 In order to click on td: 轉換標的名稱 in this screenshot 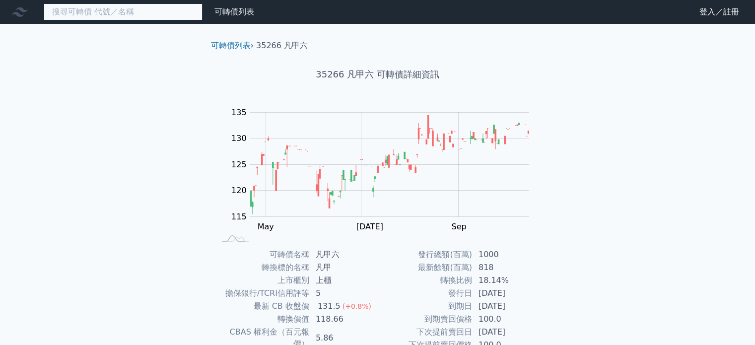, I will do `click(262, 268)`.